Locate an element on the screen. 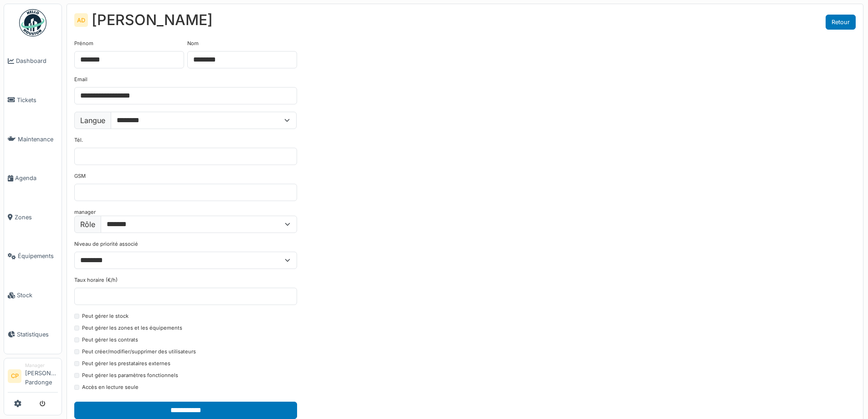  label: Tél. is located at coordinates (78, 140).